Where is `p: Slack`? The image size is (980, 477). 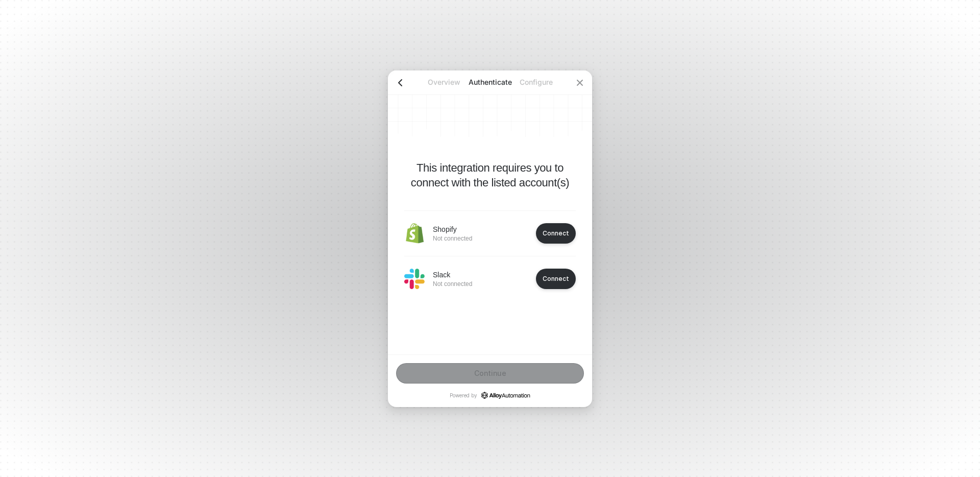
p: Slack is located at coordinates (452, 275).